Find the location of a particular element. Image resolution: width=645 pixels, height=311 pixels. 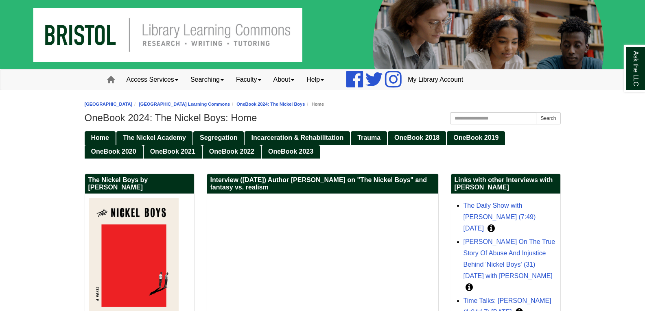

a: About is located at coordinates (284, 80).